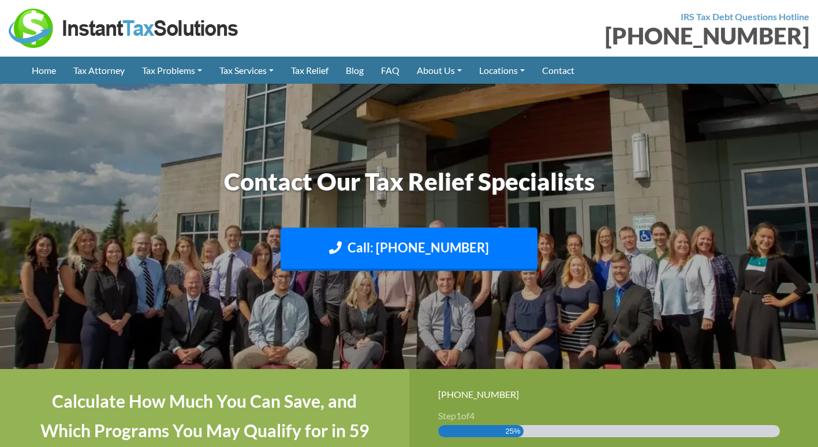 The height and width of the screenshot is (447, 818). I want to click on span: 1, so click(458, 415).